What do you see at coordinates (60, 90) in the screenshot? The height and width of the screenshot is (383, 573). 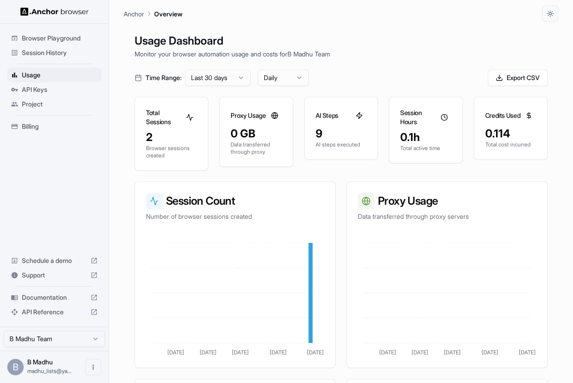 I see `span: API Keys` at bounding box center [60, 90].